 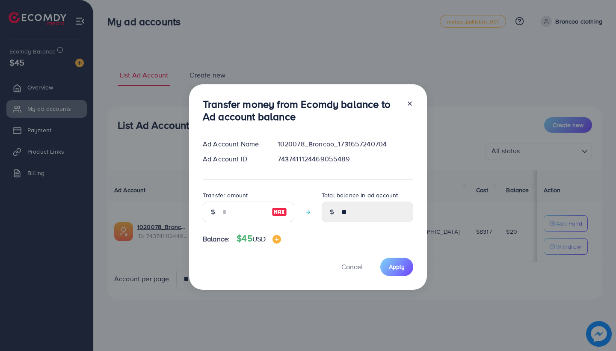 I want to click on label: Transfer amount, so click(x=225, y=195).